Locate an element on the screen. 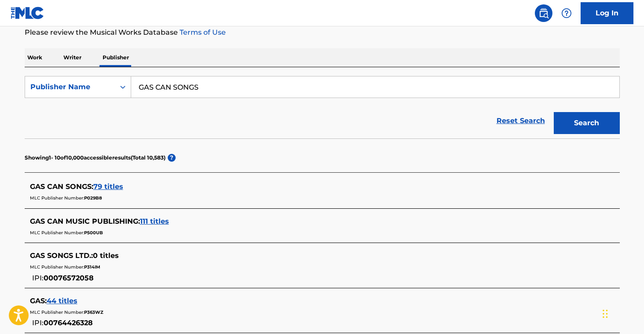 The image size is (644, 334). a: Reset Search is located at coordinates (521, 121).